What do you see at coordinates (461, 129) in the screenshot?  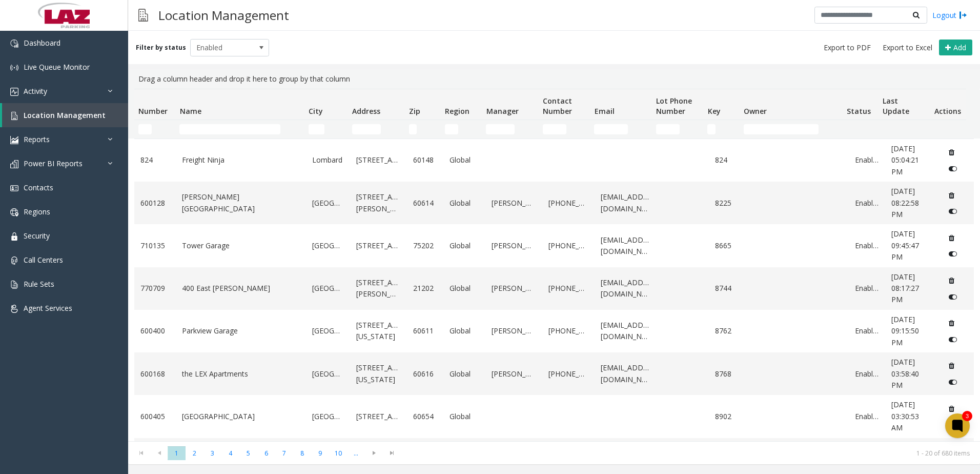 I see `td: Region Filter` at bounding box center [461, 129].